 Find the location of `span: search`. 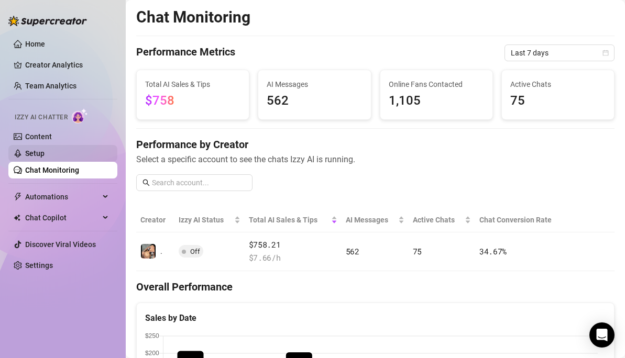

span: search is located at coordinates (146, 183).